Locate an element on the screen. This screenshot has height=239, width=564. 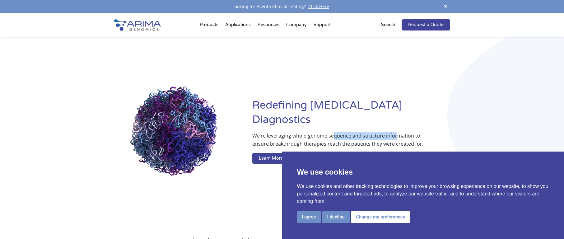
a: Learn More is located at coordinates (271, 158).